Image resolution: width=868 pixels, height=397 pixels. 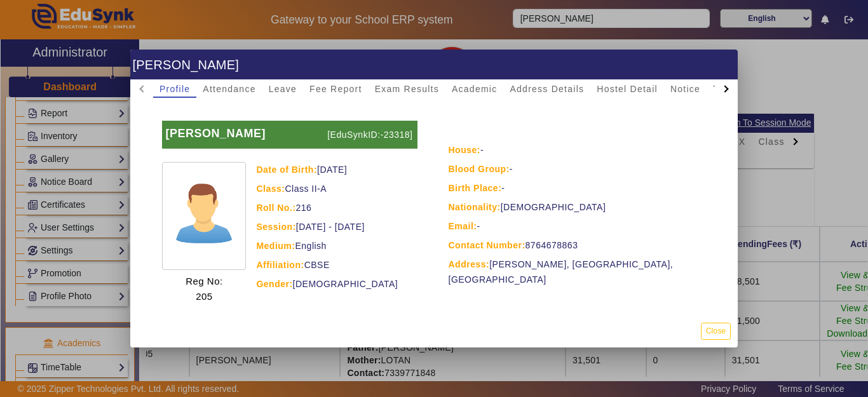 What do you see at coordinates (229, 89) in the screenshot?
I see `span: Attendance` at bounding box center [229, 89].